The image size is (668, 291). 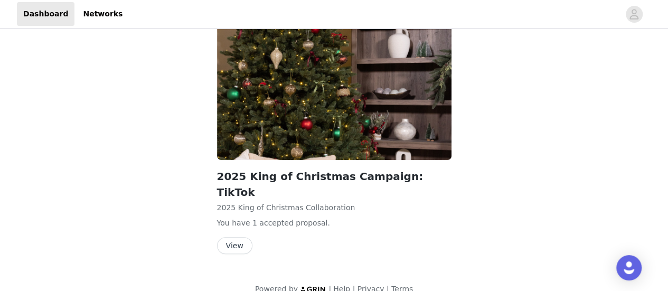 What do you see at coordinates (334, 208) in the screenshot?
I see `p: 2025 King of Christmas Collaboration` at bounding box center [334, 208].